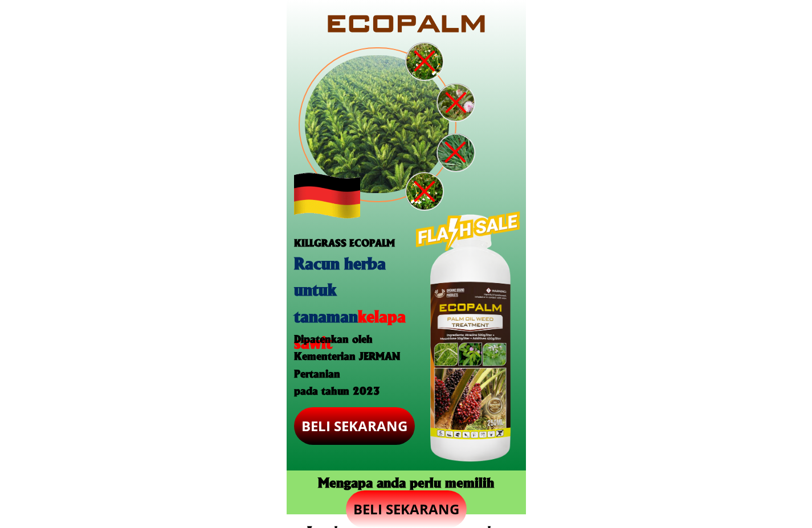  Describe the element at coordinates (351, 242) in the screenshot. I see `h3: KILLGRASS ECOPALM` at that location.